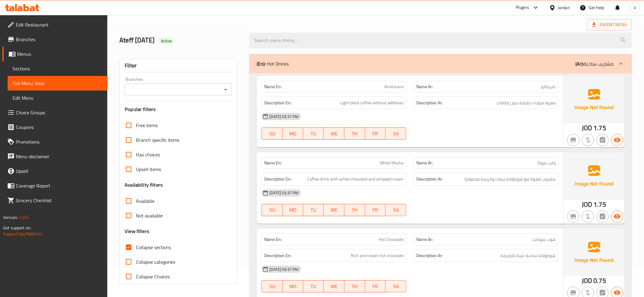 This screenshot has height=297, width=644. Describe the element at coordinates (59, 156) in the screenshot. I see `span: Menu disclaimer` at that location.